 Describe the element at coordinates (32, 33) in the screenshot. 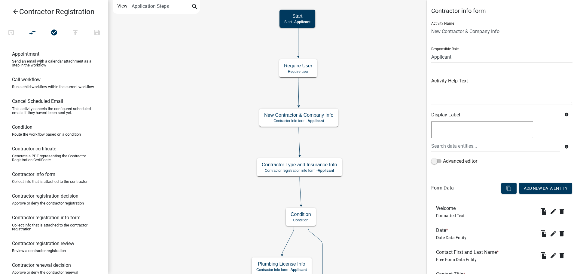

I see `button: Auto Layout` at that location.